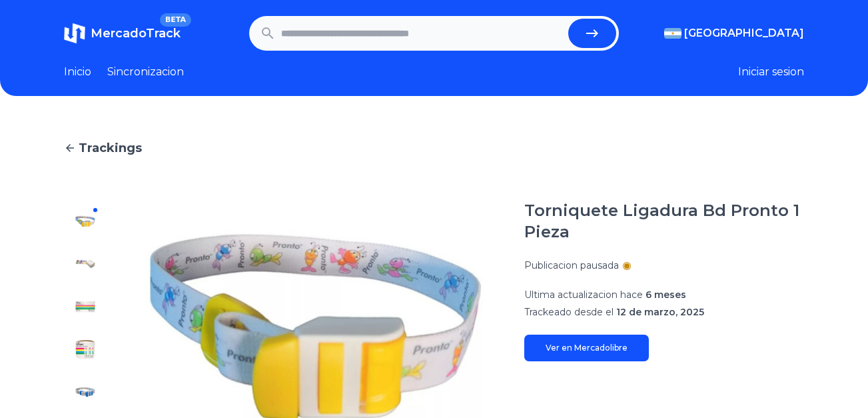 This screenshot has width=868, height=418. What do you see at coordinates (666, 295) in the screenshot?
I see `span: 6 meses` at bounding box center [666, 295].